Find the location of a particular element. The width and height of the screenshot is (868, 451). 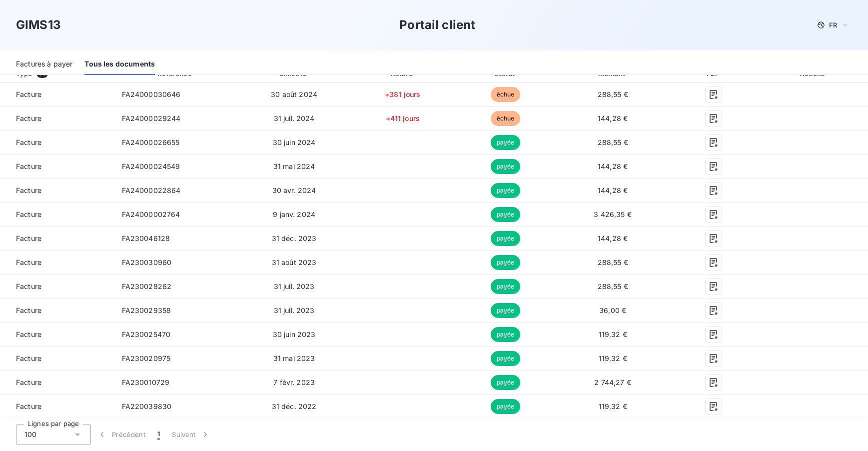

span: 31 mai 2023 is located at coordinates (294, 358).